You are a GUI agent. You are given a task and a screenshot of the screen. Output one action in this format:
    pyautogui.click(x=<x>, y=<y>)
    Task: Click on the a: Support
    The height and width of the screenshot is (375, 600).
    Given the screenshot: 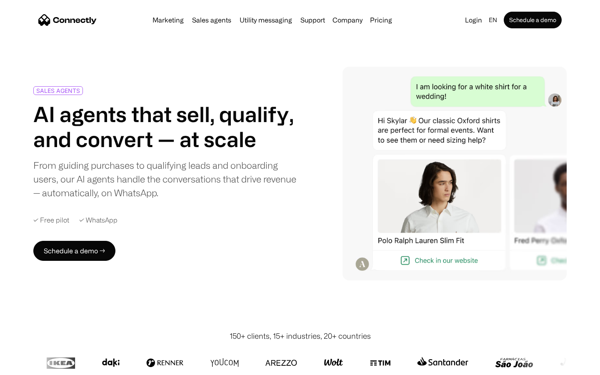 What is the action you would take?
    pyautogui.click(x=313, y=20)
    